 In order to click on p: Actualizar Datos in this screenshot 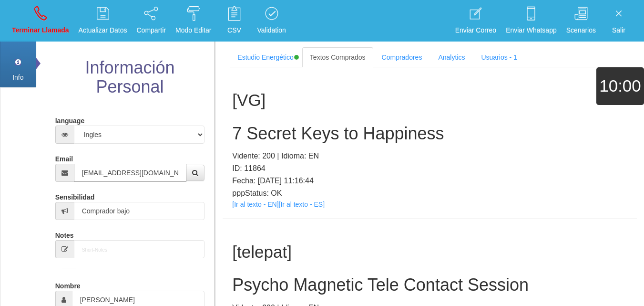, I will do `click(103, 30)`.